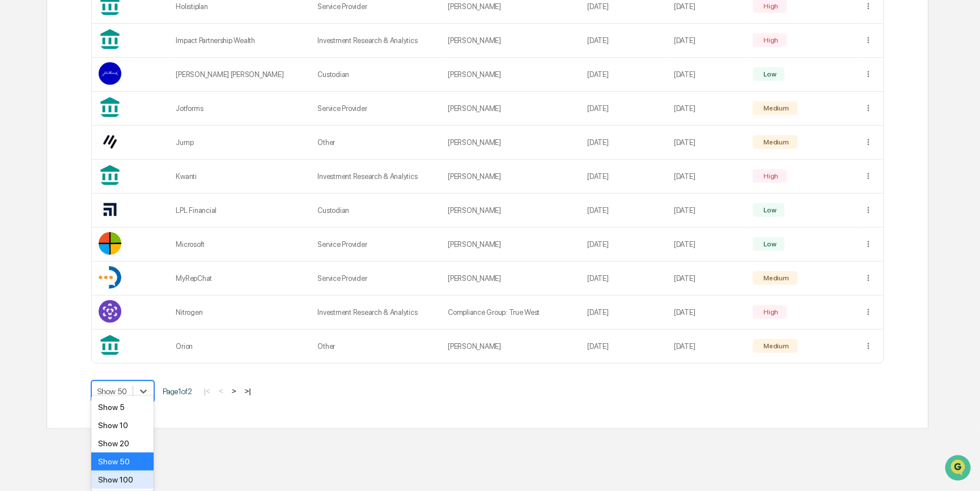 The height and width of the screenshot is (491, 980). Describe the element at coordinates (122, 425) in the screenshot. I see `div: Show 10` at that location.